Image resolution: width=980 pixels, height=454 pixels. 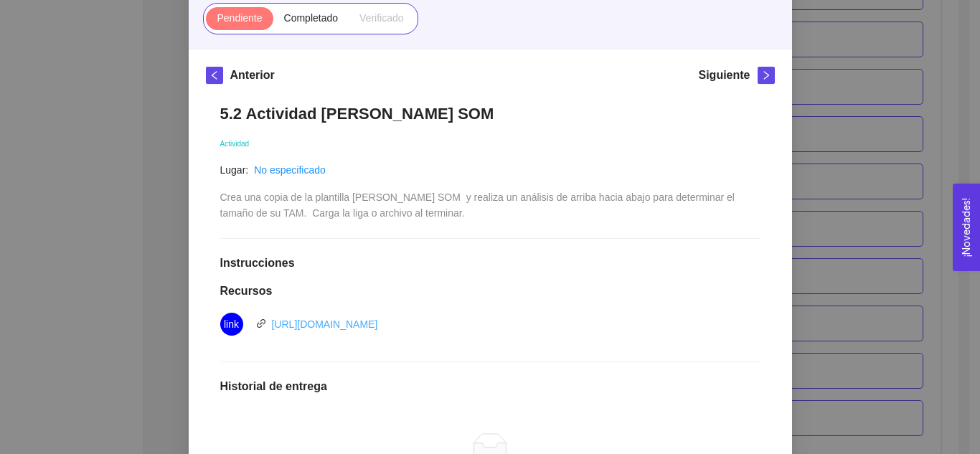 I want to click on span: Actividad, so click(x=235, y=144).